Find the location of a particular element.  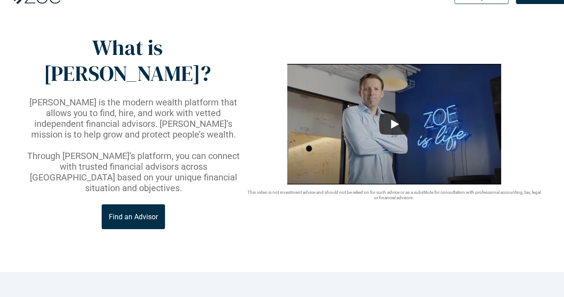

button: Play is located at coordinates (394, 124).